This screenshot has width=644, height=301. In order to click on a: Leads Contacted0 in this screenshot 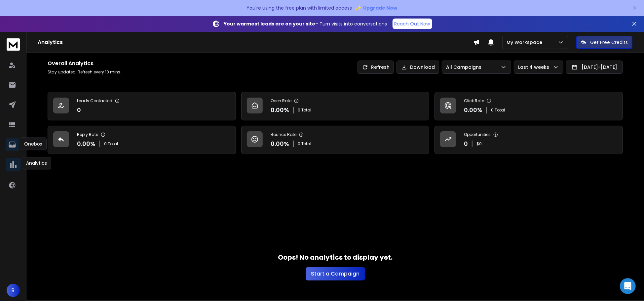, I will do `click(142, 106)`.